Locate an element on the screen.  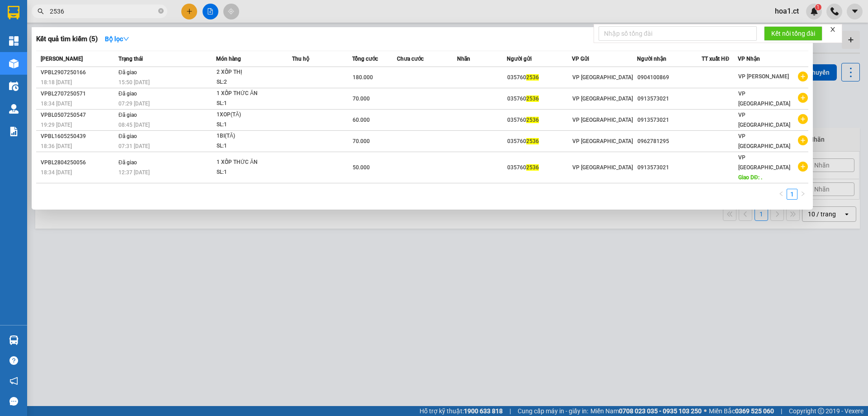
span: 50.000 is located at coordinates (362, 168).